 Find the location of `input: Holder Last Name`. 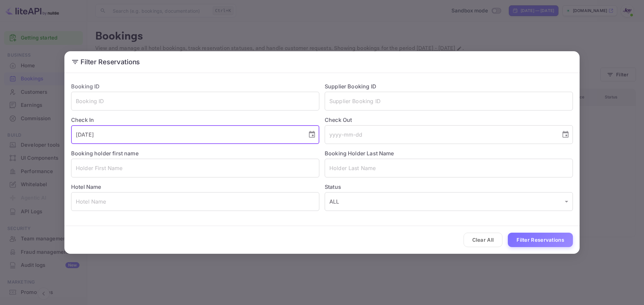

input: Holder Last Name is located at coordinates (449, 168).